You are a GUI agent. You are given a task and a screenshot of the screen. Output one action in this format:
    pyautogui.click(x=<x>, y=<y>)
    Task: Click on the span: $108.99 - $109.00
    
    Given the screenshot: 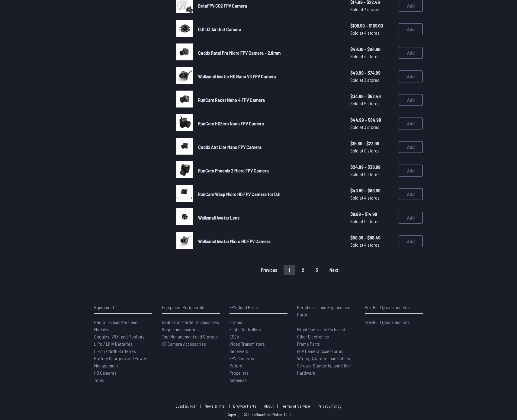 What is the action you would take?
    pyautogui.click(x=372, y=26)
    